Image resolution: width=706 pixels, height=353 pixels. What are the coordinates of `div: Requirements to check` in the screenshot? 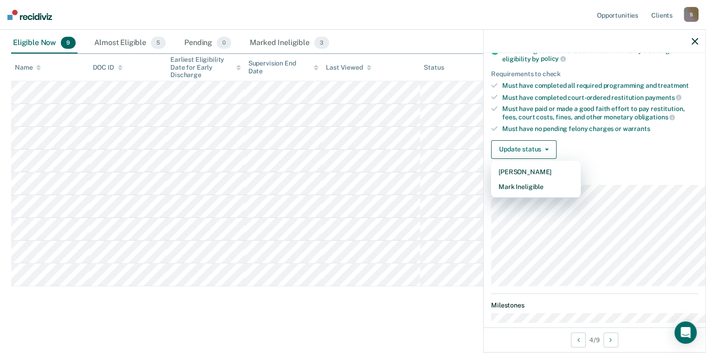 It's located at (595, 74).